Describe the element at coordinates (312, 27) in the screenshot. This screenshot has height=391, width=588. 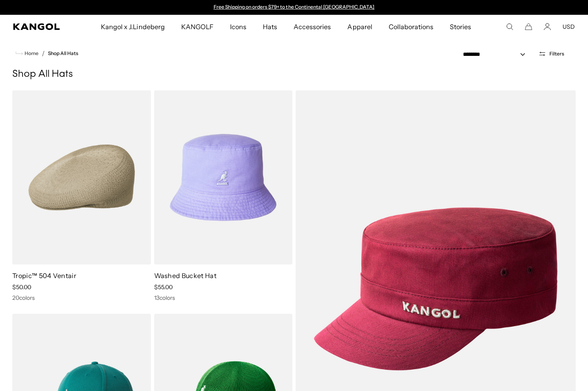
I see `a: Accessories` at that location.